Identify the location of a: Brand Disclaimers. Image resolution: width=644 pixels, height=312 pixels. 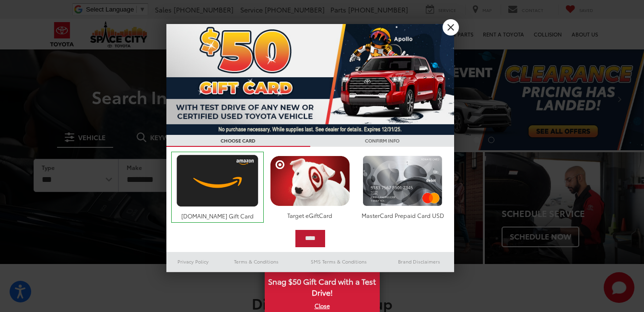
(419, 261).